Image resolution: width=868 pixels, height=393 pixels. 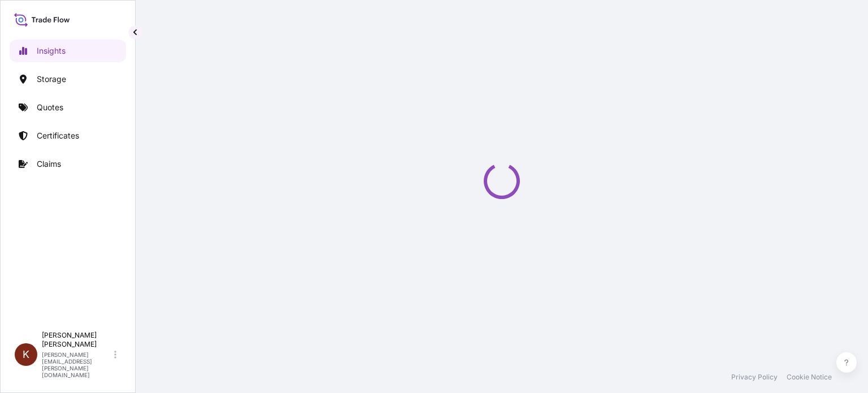 I want to click on p: Privacy Policy, so click(x=755, y=377).